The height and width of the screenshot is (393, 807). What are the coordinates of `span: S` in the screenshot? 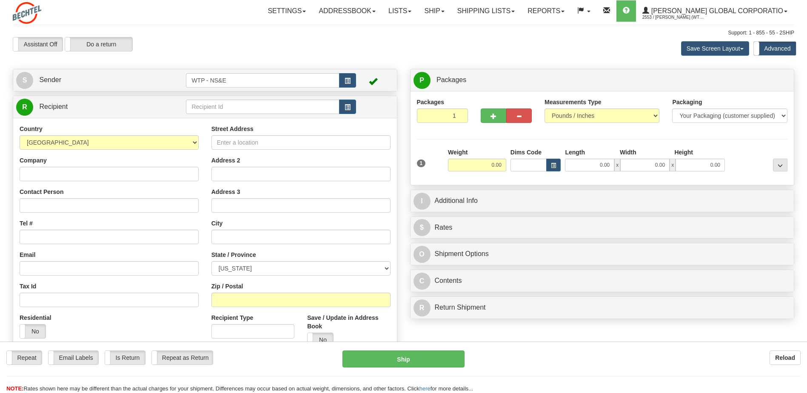 It's located at (25, 80).